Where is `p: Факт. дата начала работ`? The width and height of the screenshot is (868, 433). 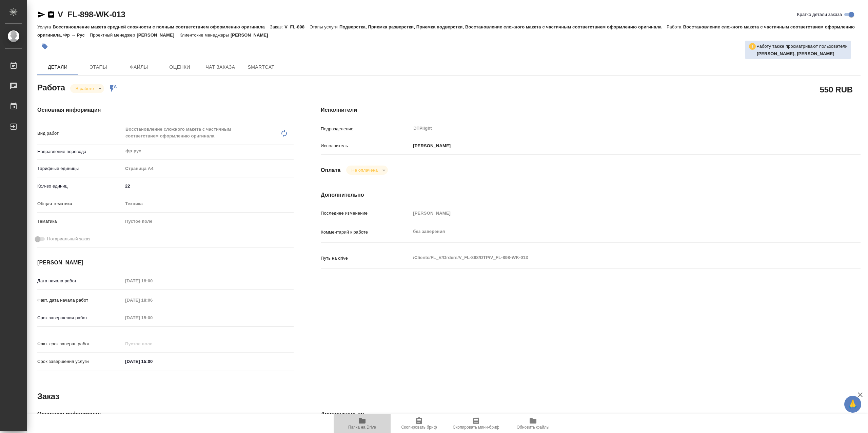
p: Факт. дата начала работ is located at coordinates (80, 301).